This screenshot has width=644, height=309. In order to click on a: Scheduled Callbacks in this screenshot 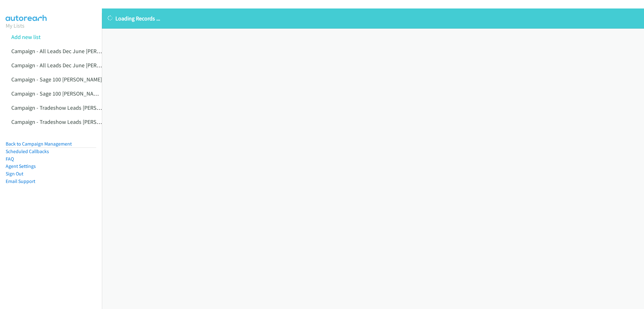, I will do `click(27, 151)`.